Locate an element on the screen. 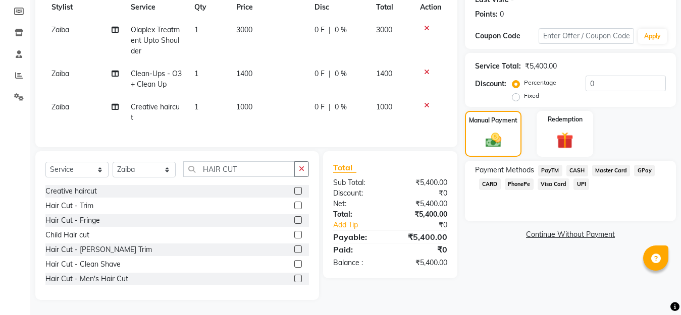 The image size is (681, 315). span: CASH is located at coordinates (577, 171).